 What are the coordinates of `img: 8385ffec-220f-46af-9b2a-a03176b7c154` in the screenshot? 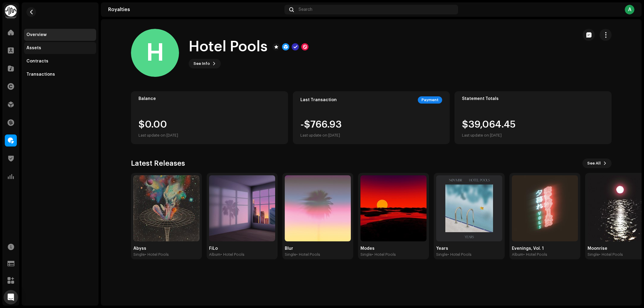 It's located at (242, 208).